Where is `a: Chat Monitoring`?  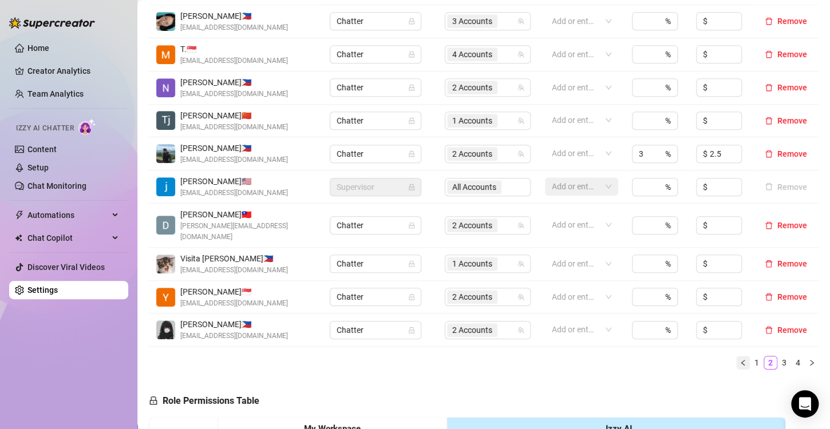 a: Chat Monitoring is located at coordinates (57, 186).